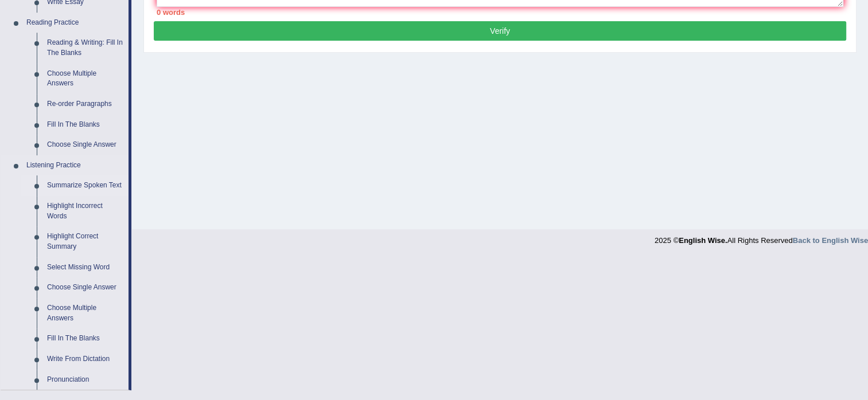  What do you see at coordinates (85, 104) in the screenshot?
I see `a: Re-order Paragraphs` at bounding box center [85, 104].